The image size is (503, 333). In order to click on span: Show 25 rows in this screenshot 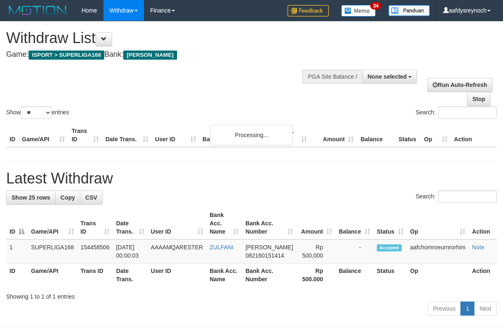, I will do `click(31, 197)`.